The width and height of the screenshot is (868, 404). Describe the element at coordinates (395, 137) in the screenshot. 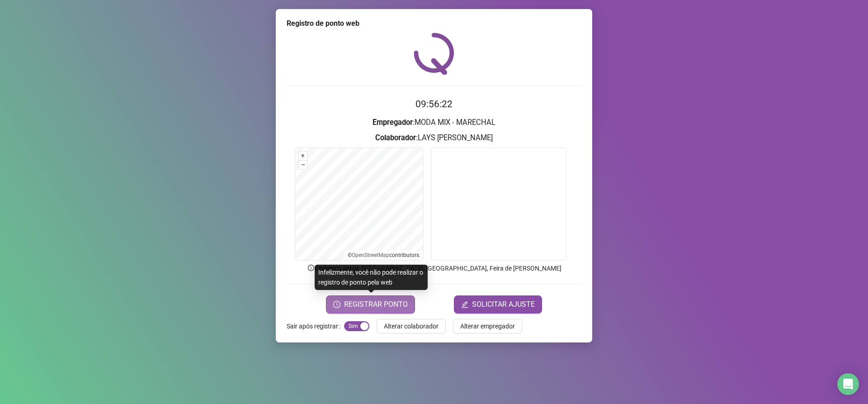

I see `strong: Colaborador` at that location.